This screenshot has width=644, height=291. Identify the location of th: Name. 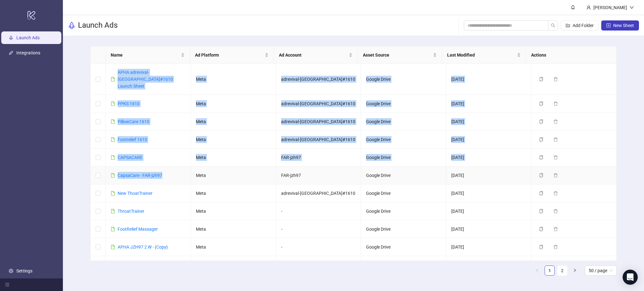
(147, 55).